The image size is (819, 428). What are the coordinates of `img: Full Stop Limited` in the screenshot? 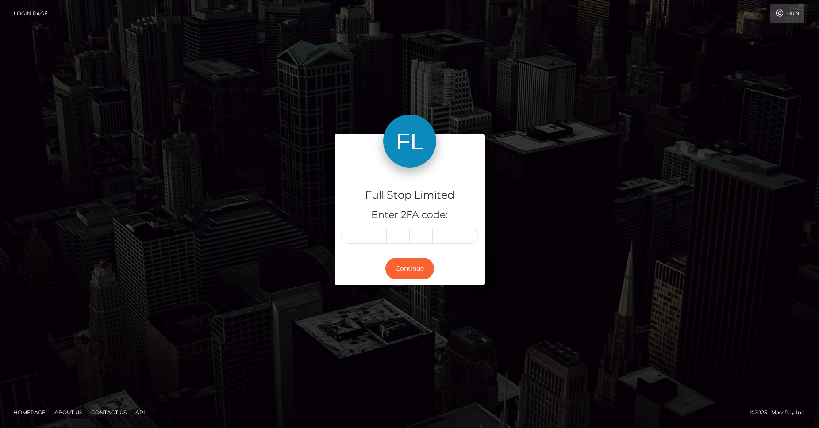 It's located at (410, 141).